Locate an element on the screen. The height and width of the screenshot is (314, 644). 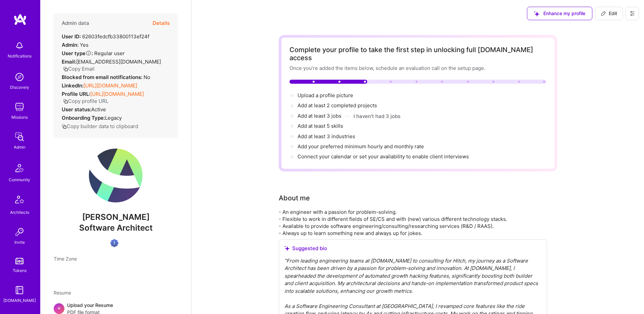
span: Add at least 3 industries is located at coordinates (326, 136).